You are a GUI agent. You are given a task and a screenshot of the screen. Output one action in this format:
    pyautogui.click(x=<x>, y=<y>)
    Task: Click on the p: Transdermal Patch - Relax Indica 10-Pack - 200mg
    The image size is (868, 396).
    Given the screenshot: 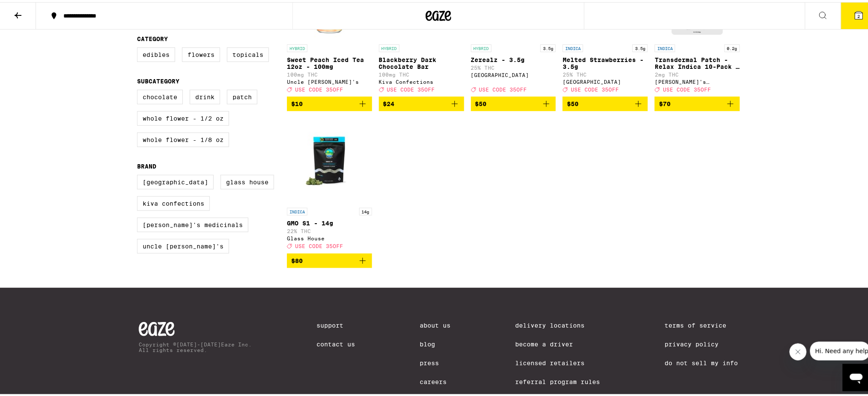 What is the action you would take?
    pyautogui.click(x=697, y=61)
    